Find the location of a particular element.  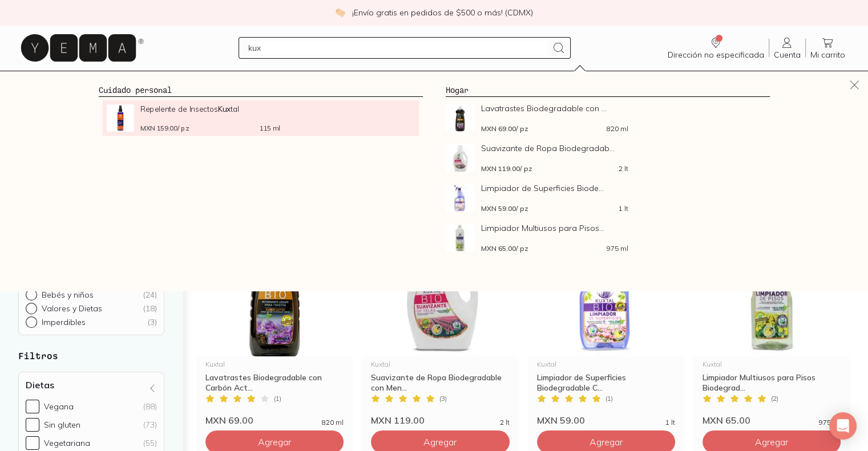

input: Vegana(88) is located at coordinates (33, 407).